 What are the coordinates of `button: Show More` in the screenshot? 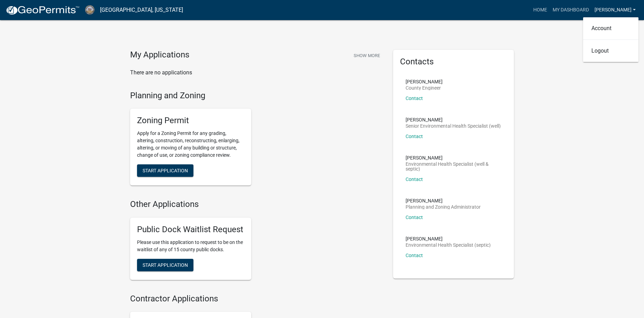 It's located at (367, 55).